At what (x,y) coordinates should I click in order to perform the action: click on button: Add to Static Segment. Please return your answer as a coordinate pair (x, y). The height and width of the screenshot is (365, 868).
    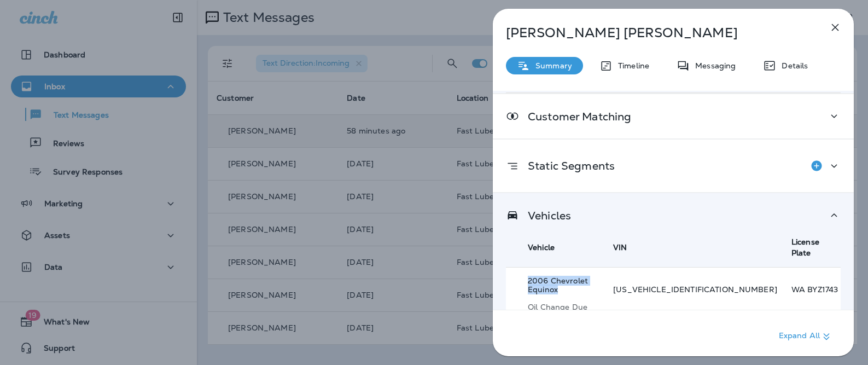
    Looking at the image, I should click on (817, 166).